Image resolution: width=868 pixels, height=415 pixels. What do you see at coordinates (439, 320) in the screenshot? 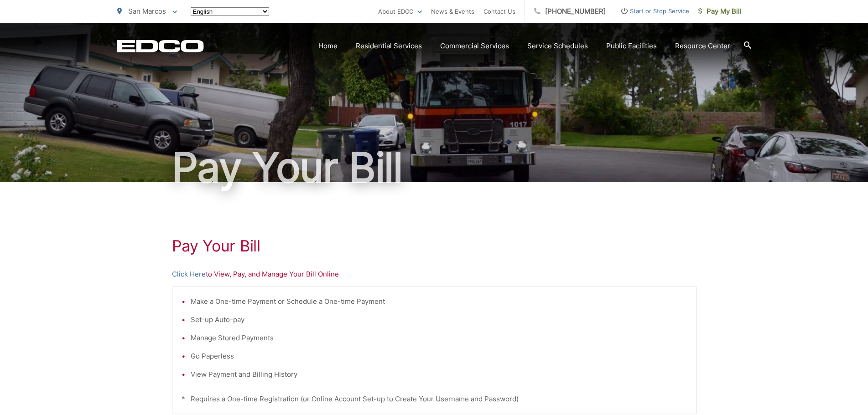
I see `li: Set-up Auto-pay` at bounding box center [439, 320].